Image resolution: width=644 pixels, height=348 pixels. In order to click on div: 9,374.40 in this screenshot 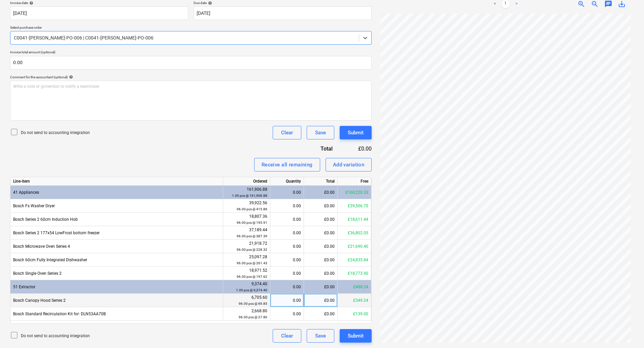, I will do `click(247, 287)`.